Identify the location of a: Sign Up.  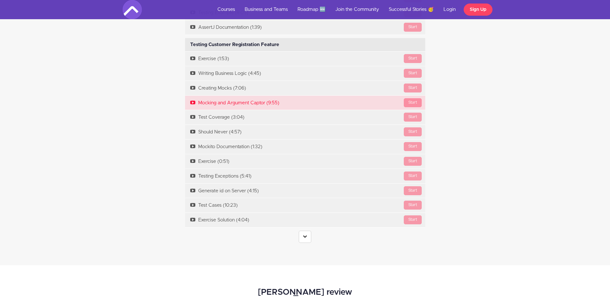
(478, 10).